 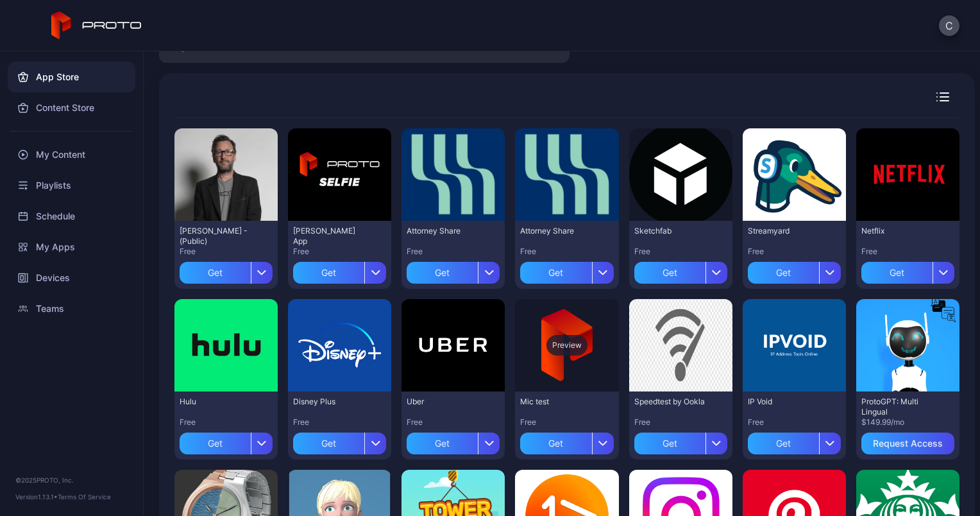 What do you see at coordinates (329, 401) in the screenshot?
I see `div: Disney Plus` at bounding box center [329, 401].